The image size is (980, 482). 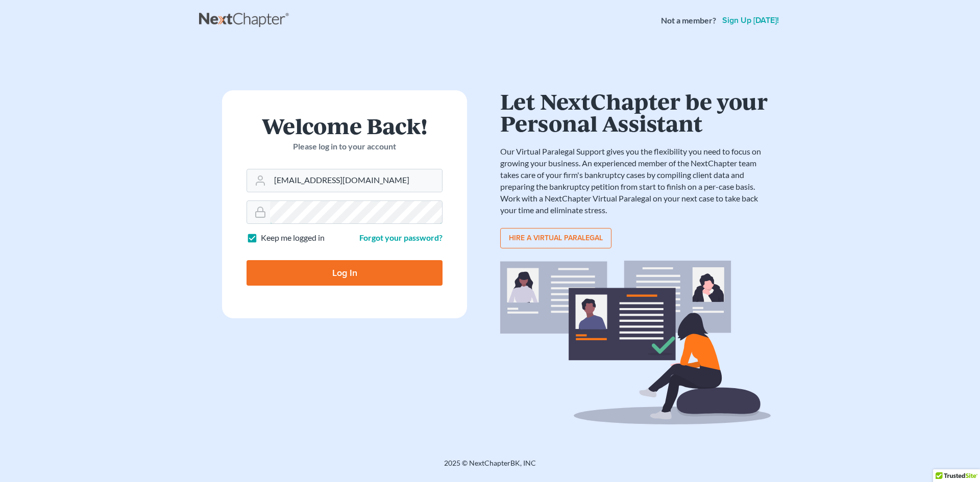 What do you see at coordinates (345, 146) in the screenshot?
I see `p: Please log in to your account` at bounding box center [345, 146].